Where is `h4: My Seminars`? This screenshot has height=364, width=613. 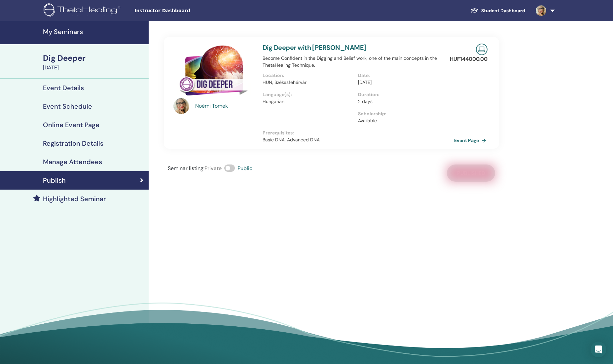 h4: My Seminars is located at coordinates (93, 32).